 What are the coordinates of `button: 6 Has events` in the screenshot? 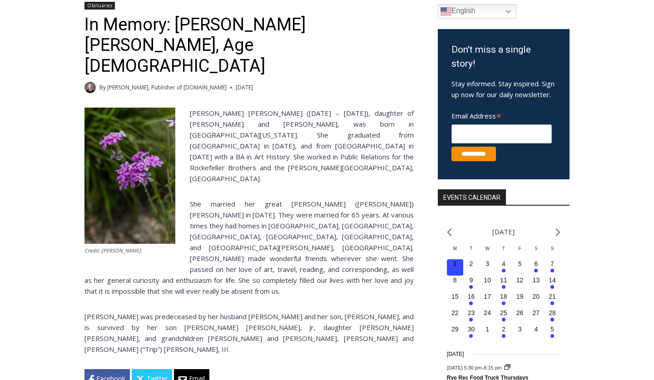 It's located at (536, 267).